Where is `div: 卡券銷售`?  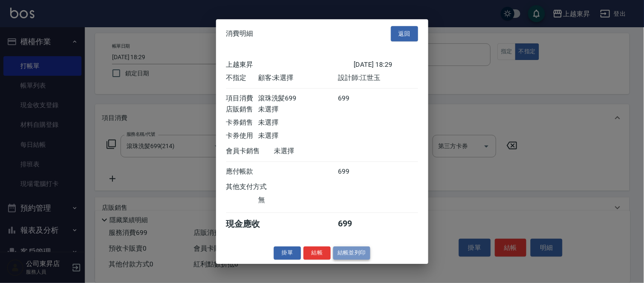 div: 卡券銷售 is located at coordinates (242, 123).